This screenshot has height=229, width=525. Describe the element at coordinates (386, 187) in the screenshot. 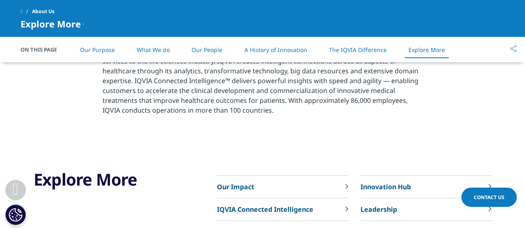

I see `p: Innovation Hub` at that location.